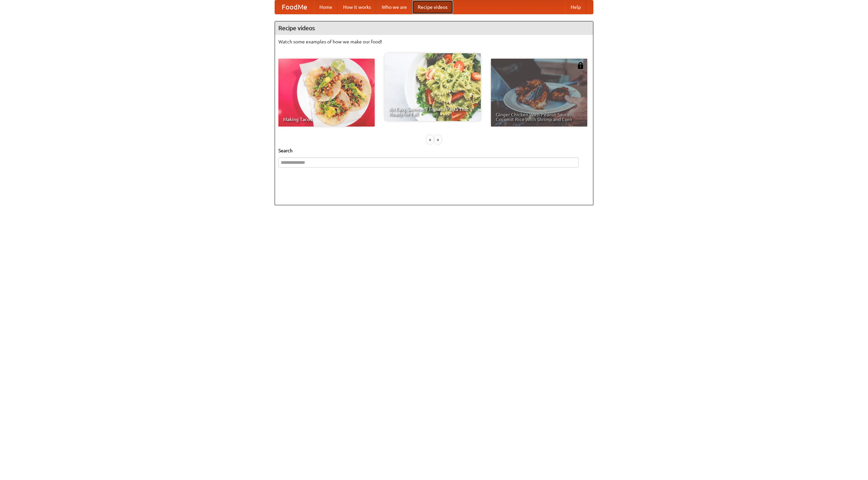  I want to click on a: How it works, so click(358, 7).